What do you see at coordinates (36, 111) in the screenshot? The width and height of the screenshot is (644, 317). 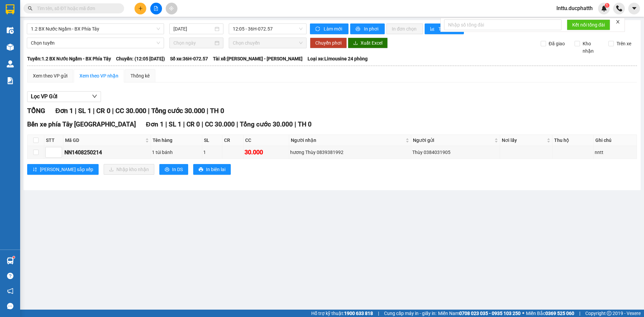 I see `span: TỔNG` at bounding box center [36, 111].